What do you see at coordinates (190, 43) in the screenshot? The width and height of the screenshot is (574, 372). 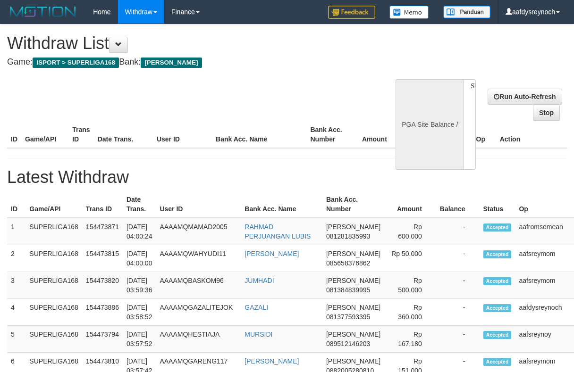 I see `h1: Withdraw List` at bounding box center [190, 43].